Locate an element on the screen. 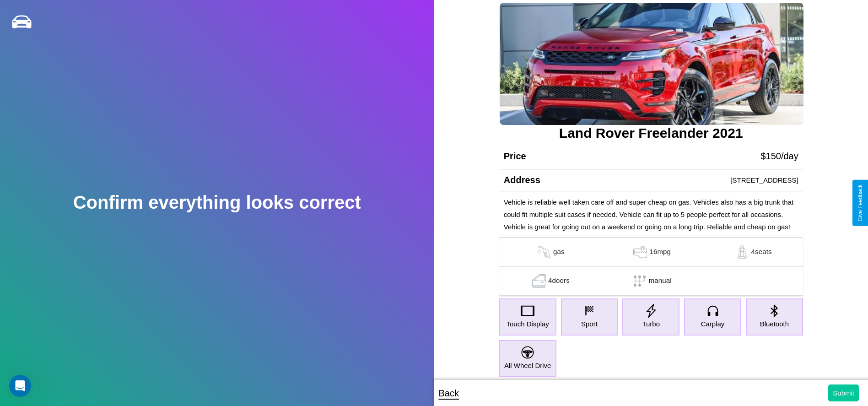 The image size is (868, 406). table: simple table is located at coordinates (651, 267).